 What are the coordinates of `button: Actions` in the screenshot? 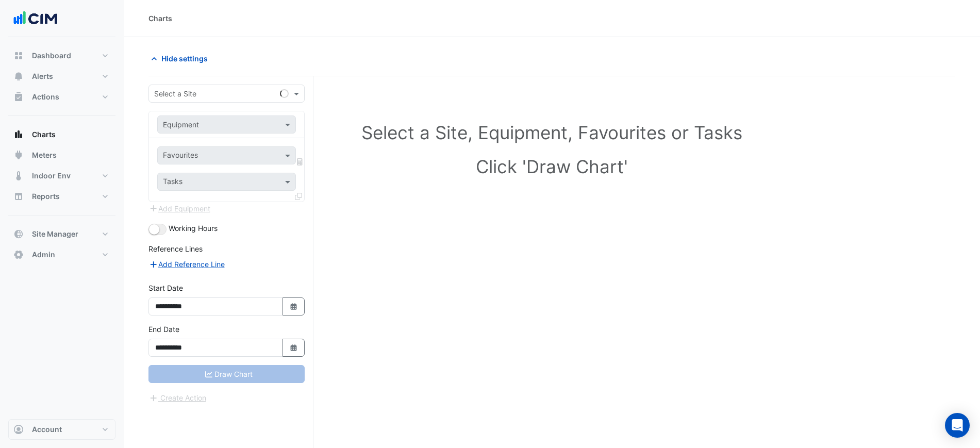 It's located at (62, 97).